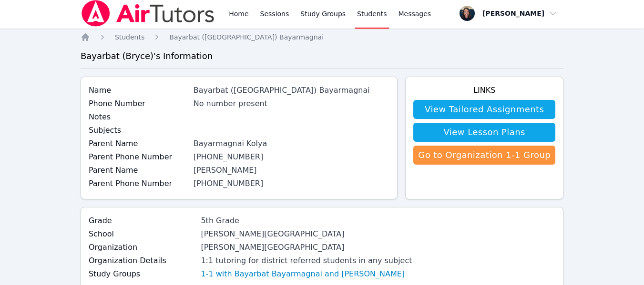 The image size is (644, 285). I want to click on label: Subjects, so click(138, 130).